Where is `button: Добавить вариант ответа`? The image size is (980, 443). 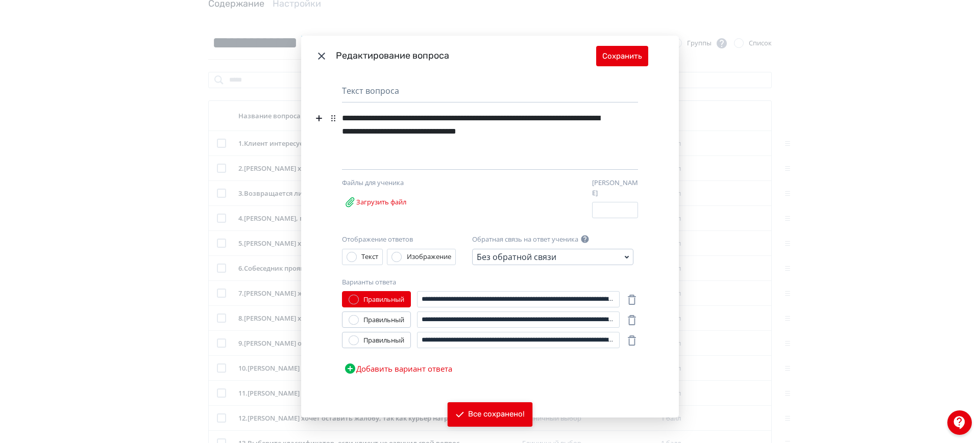 button: Добавить вариант ответа is located at coordinates (398, 369).